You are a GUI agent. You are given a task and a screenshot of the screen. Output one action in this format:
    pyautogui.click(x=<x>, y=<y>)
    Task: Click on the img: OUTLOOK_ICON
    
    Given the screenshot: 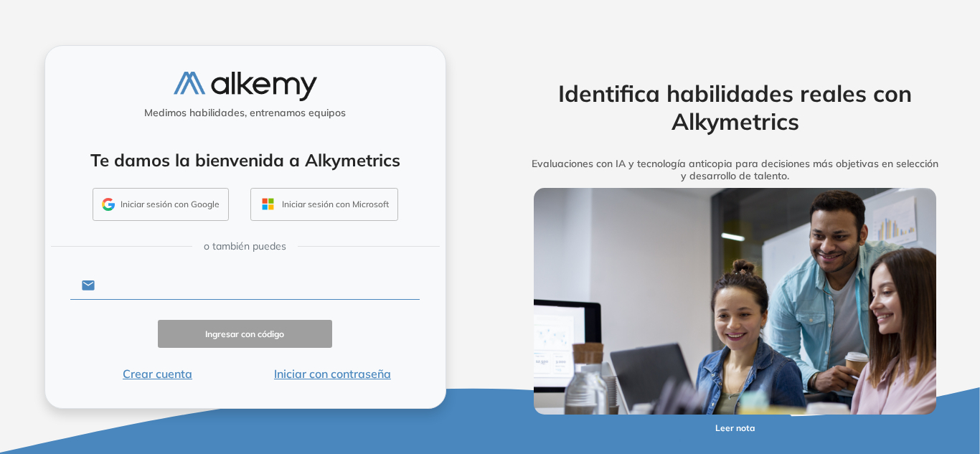 What is the action you would take?
    pyautogui.click(x=268, y=203)
    